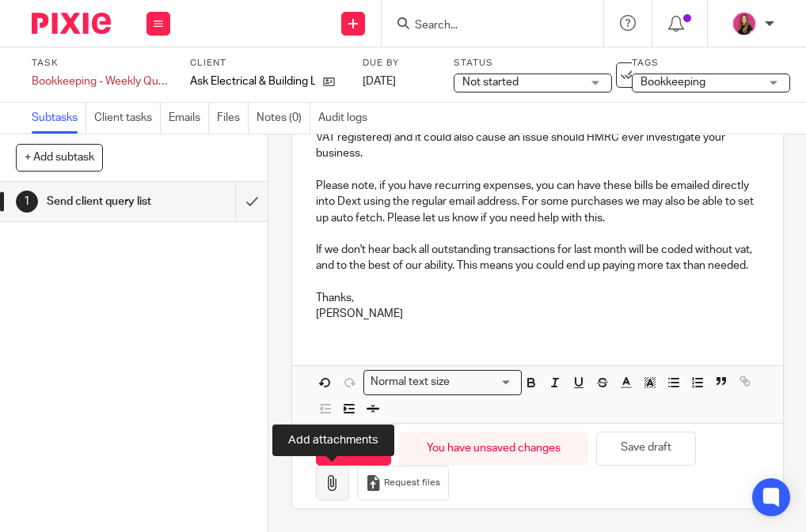  I want to click on label: Tags, so click(711, 63).